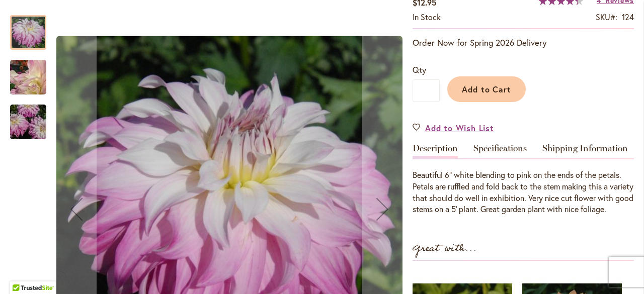 The image size is (644, 294). I want to click on a: Shipping Information, so click(585, 151).